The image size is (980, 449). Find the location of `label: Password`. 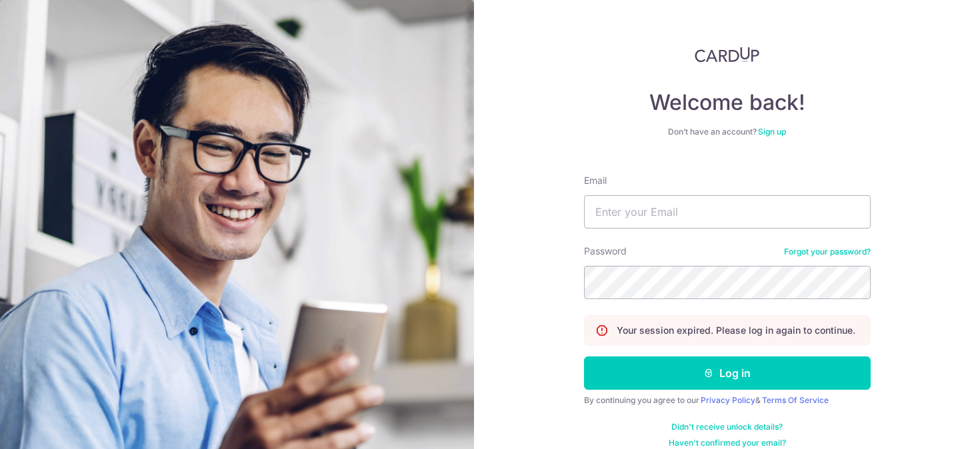

label: Password is located at coordinates (606, 251).